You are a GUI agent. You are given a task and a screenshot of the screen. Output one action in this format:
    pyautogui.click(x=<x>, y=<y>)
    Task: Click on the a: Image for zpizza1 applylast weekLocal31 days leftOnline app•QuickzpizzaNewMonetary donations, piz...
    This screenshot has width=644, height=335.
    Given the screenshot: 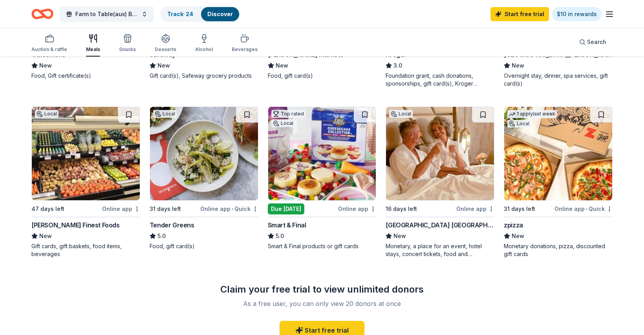 What is the action you would take?
    pyautogui.click(x=557, y=182)
    